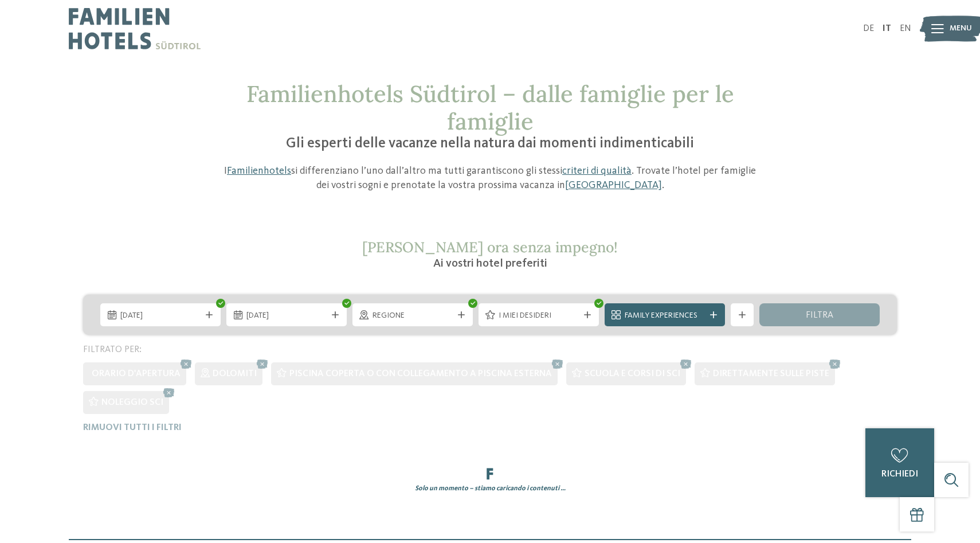 The image size is (980, 543). Describe the element at coordinates (665, 316) in the screenshot. I see `span: Family Experiences` at that location.